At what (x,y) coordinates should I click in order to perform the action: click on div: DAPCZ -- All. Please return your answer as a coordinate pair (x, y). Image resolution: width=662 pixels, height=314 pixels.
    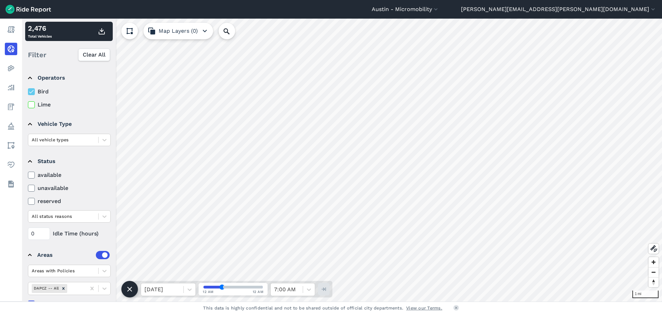
    Looking at the image, I should click on (45, 288).